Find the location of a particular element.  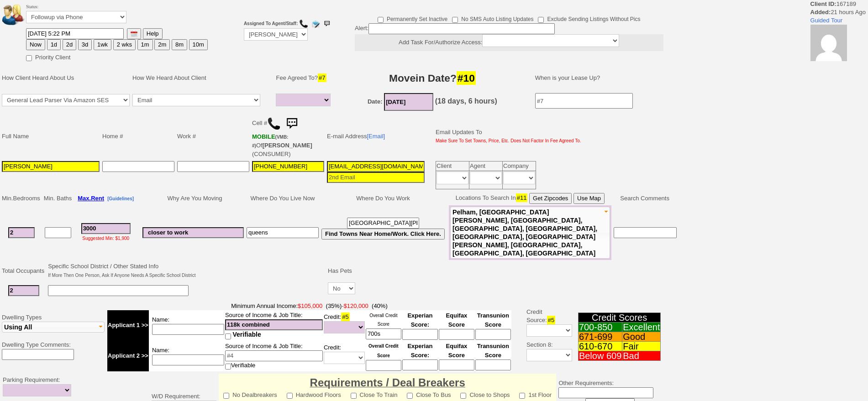

td: Specific School District / Other Stated Info is located at coordinates (121, 271).